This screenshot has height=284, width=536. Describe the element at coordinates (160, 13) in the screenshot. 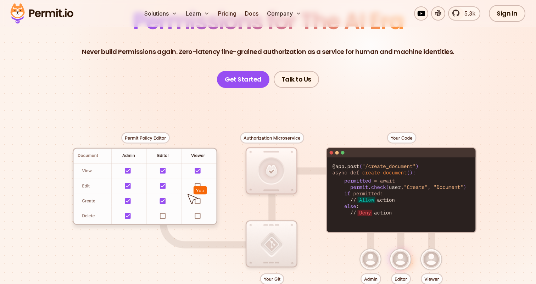

I see `button: Solutions` at that location.